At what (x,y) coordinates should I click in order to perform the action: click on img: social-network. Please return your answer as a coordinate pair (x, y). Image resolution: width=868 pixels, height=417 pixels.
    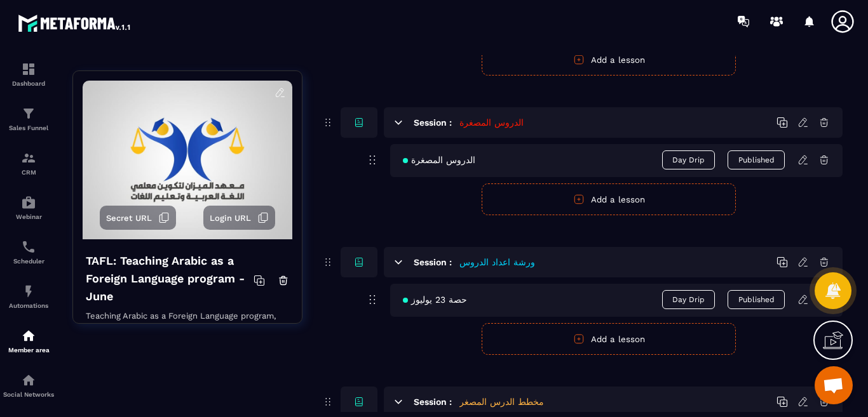
    Looking at the image, I should click on (28, 380).